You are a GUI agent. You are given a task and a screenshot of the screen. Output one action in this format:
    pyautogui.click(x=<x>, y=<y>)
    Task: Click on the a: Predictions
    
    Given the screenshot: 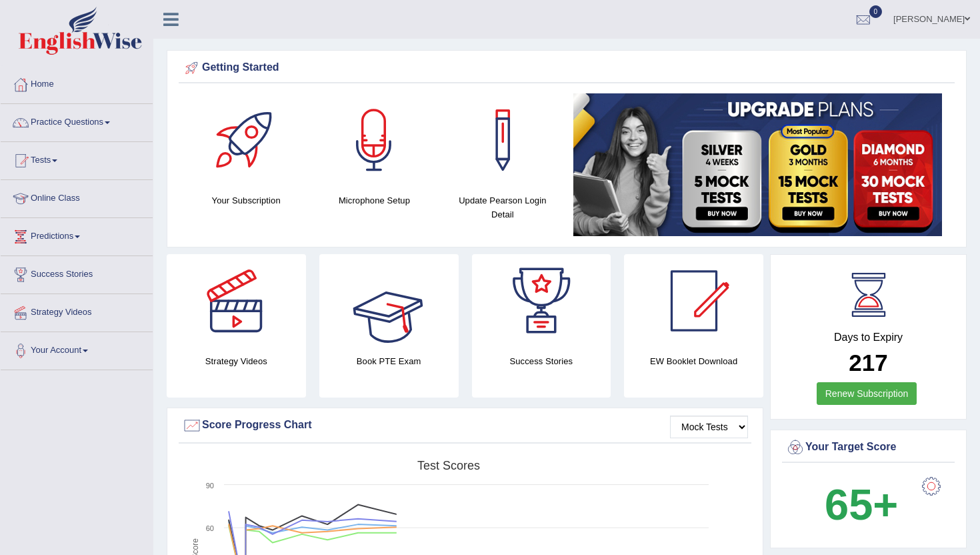 What is the action you would take?
    pyautogui.click(x=77, y=235)
    